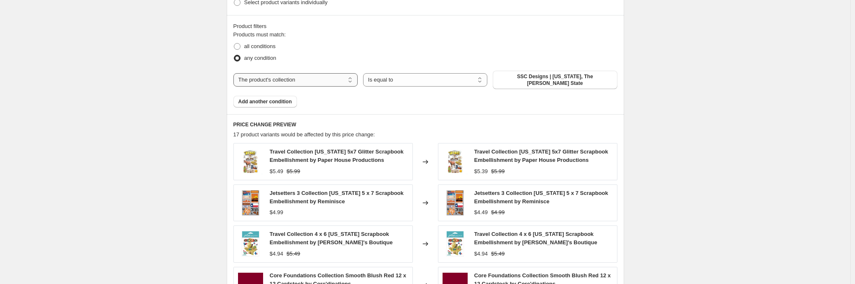  I want to click on span: 17 product variants would be affected by this price change:, so click(304, 134).